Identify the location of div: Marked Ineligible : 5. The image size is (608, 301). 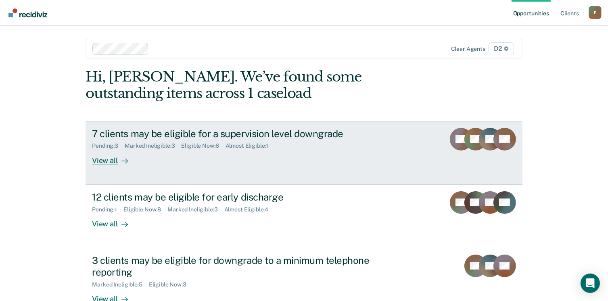
(120, 284).